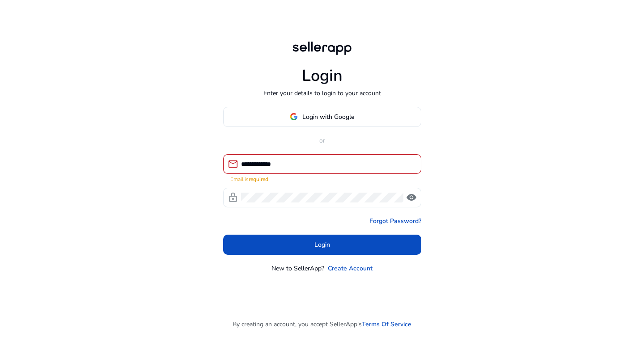 The width and height of the screenshot is (644, 337). What do you see at coordinates (233, 164) in the screenshot?
I see `span: mail` at bounding box center [233, 164].